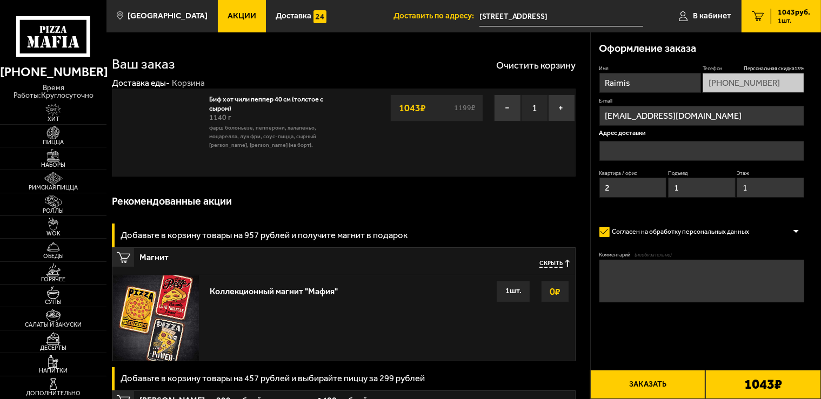 This screenshot has width=821, height=399. I want to click on input: Ваш адрес доставки, so click(561, 16).